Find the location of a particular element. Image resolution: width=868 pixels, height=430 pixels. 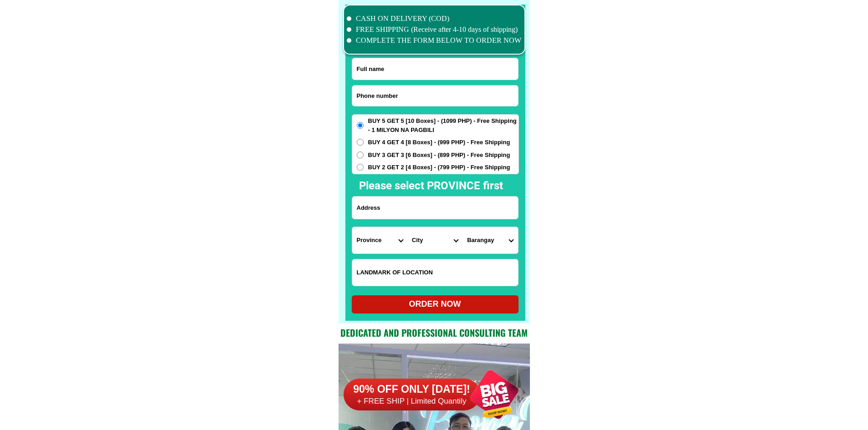

div: ORDER NOW is located at coordinates (435, 304).